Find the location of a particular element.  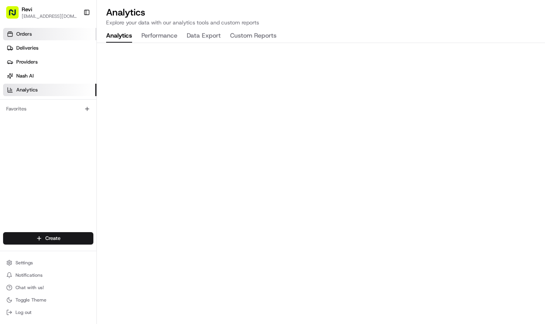

span: Create is located at coordinates (53, 238).